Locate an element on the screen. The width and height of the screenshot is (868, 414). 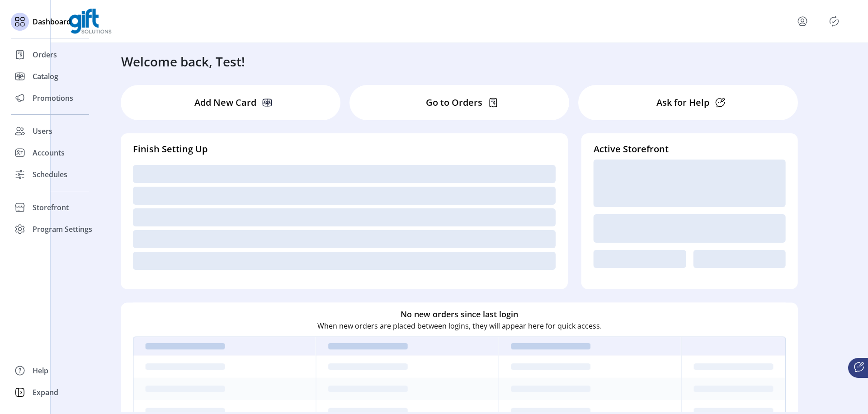
p: Ask for Help is located at coordinates (683, 103).